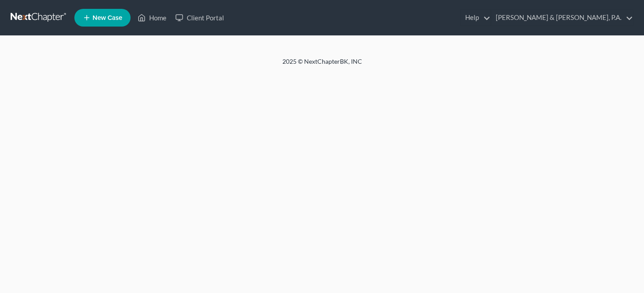  What do you see at coordinates (152, 18) in the screenshot?
I see `a: Home` at bounding box center [152, 18].